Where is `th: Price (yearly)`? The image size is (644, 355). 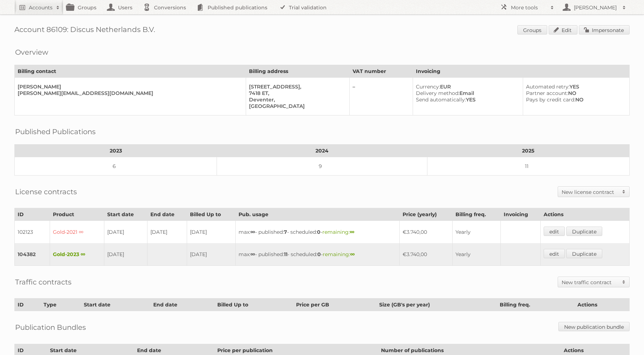 th: Price (yearly) is located at coordinates (426, 214).